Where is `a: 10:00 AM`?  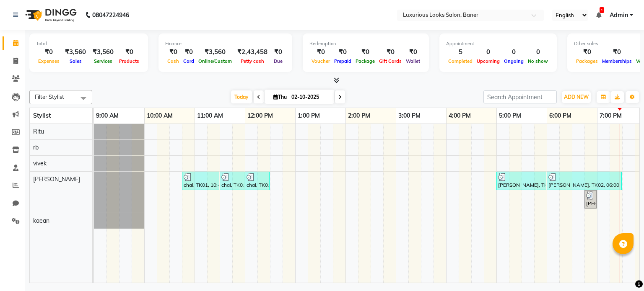
a: 10:00 AM is located at coordinates (160, 116).